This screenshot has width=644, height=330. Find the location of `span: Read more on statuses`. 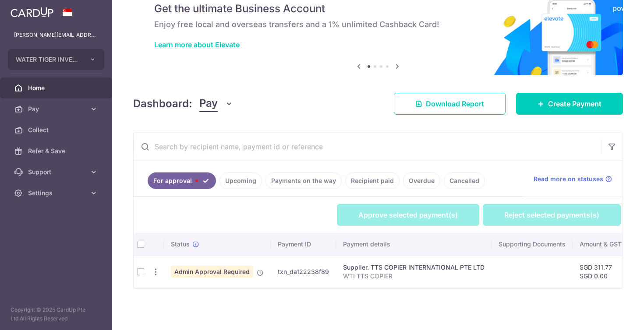

span: Read more on statuses is located at coordinates (568, 179).